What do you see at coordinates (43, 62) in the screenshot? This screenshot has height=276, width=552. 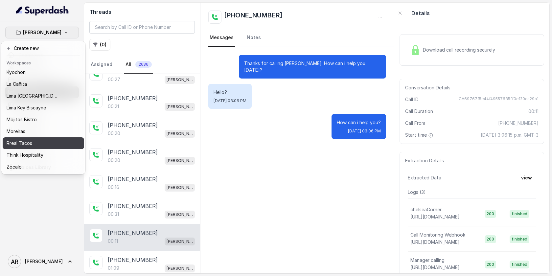 I see `header: Workspaces` at bounding box center [43, 62].